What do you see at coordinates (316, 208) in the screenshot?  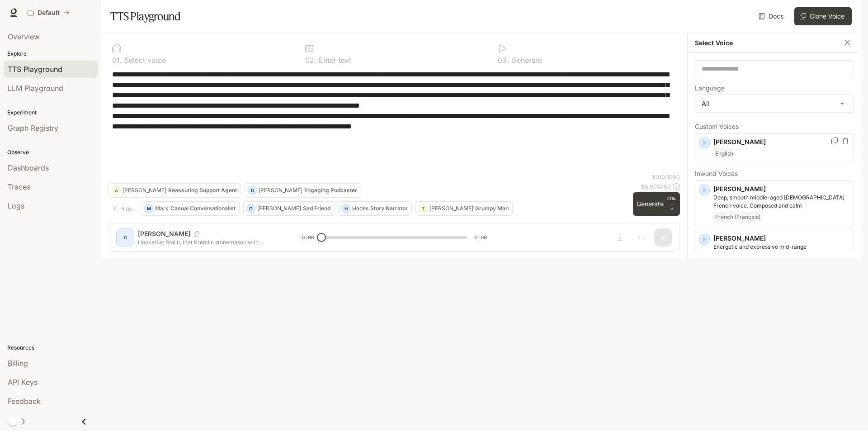 I see `p: Sad Friend` at bounding box center [316, 208].